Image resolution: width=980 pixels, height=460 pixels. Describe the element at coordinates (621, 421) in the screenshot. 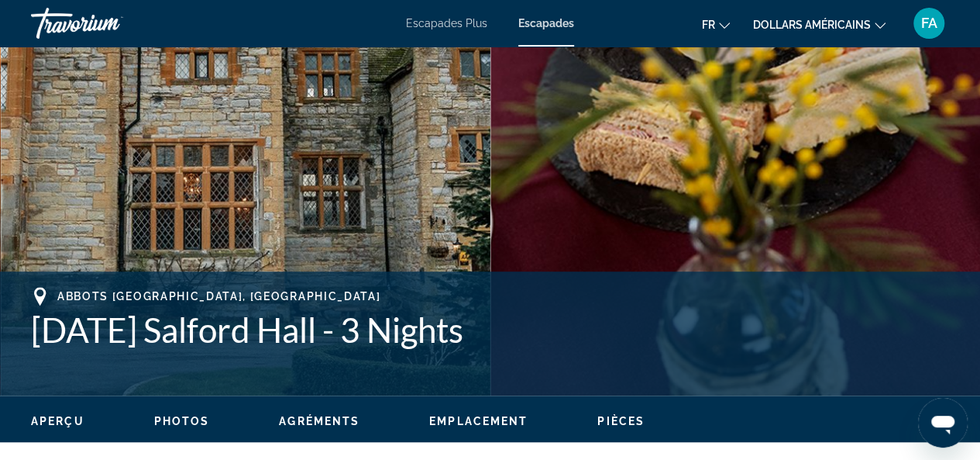

I see `button: Pièces` at that location.